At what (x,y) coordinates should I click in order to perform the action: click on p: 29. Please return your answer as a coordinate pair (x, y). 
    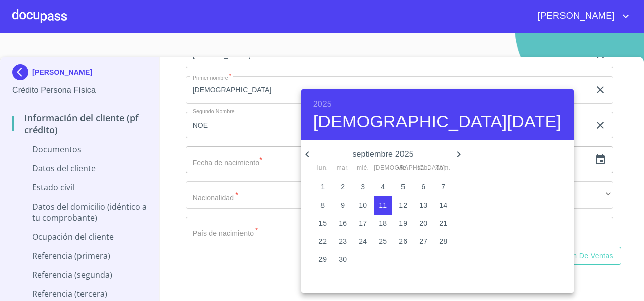
    Looking at the image, I should click on (322, 259).